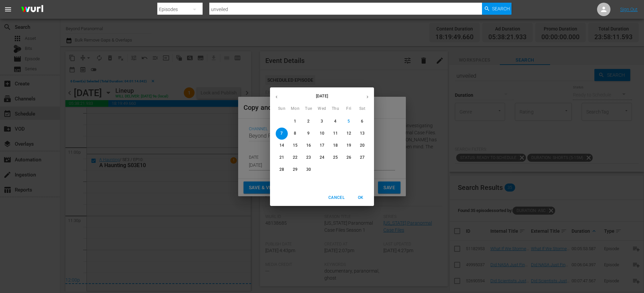 This screenshot has height=293, width=644. I want to click on p: 9, so click(308, 133).